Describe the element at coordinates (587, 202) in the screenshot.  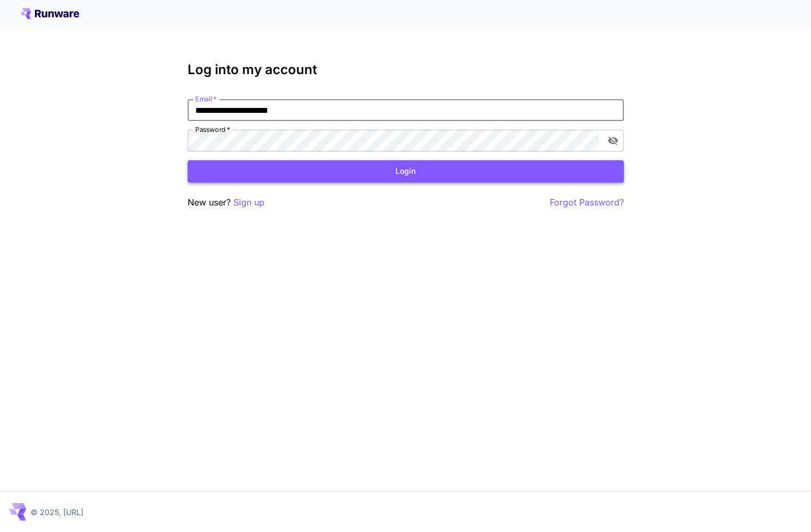
I see `button: Forgot Password?` at that location.